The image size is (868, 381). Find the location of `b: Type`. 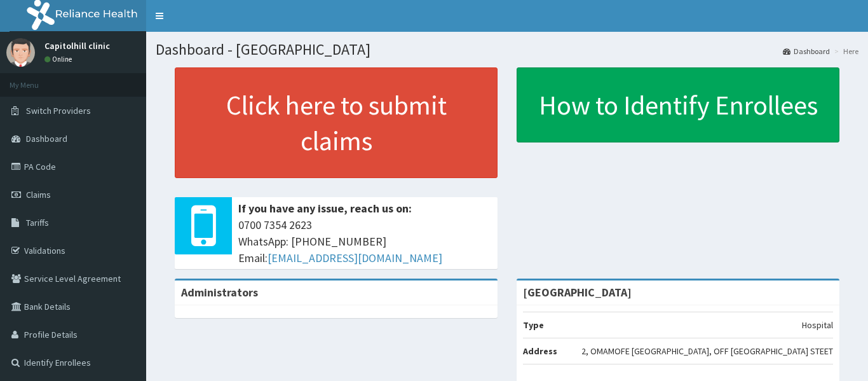

b: Type is located at coordinates (533, 325).